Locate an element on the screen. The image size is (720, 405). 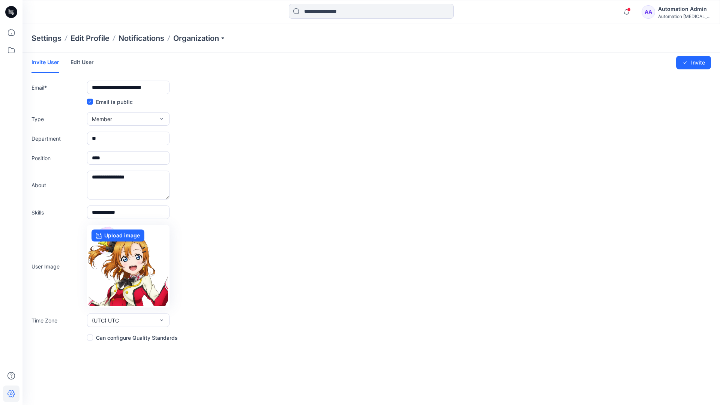
div: Can configure Quality Standards is located at coordinates (132, 338).